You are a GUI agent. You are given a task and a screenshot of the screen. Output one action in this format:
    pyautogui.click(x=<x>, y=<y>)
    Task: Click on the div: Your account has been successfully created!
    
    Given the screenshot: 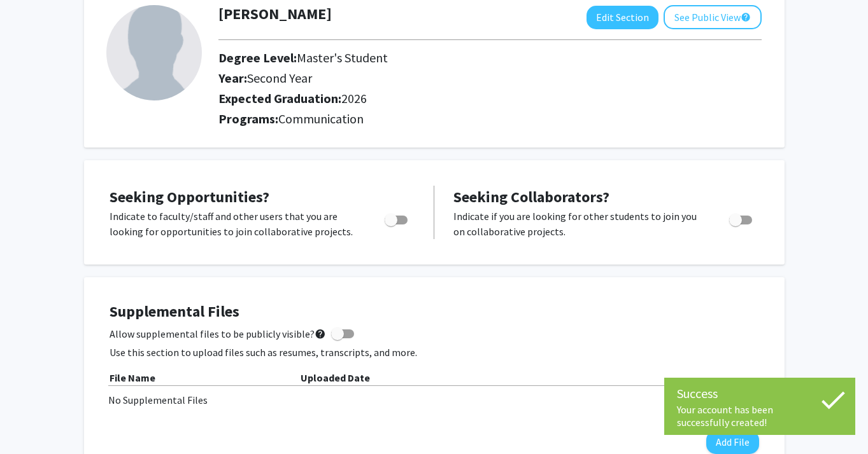 What is the action you would take?
    pyautogui.click(x=760, y=416)
    